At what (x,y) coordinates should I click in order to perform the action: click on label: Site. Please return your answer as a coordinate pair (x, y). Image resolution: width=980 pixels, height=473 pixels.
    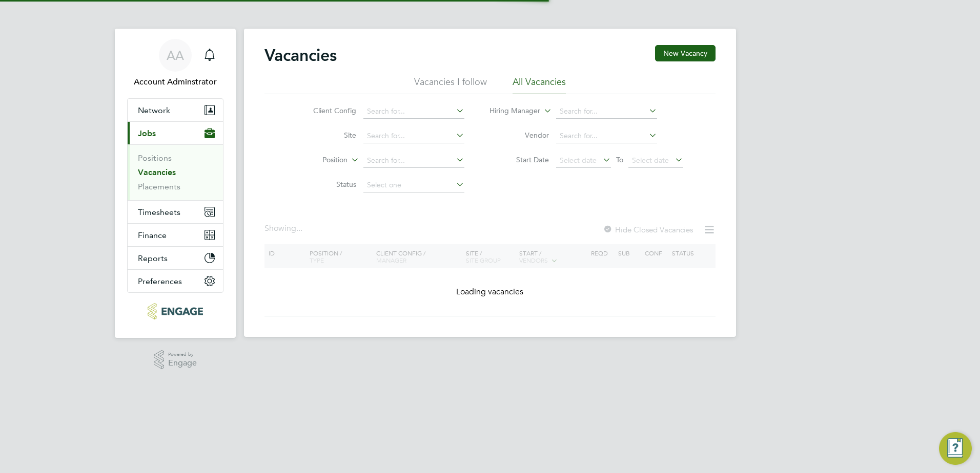
    Looking at the image, I should click on (326, 135).